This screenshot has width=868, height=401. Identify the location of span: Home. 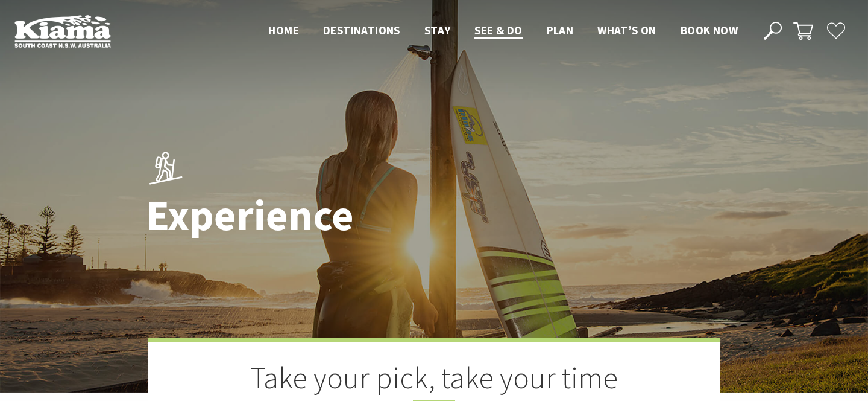
(283, 30).